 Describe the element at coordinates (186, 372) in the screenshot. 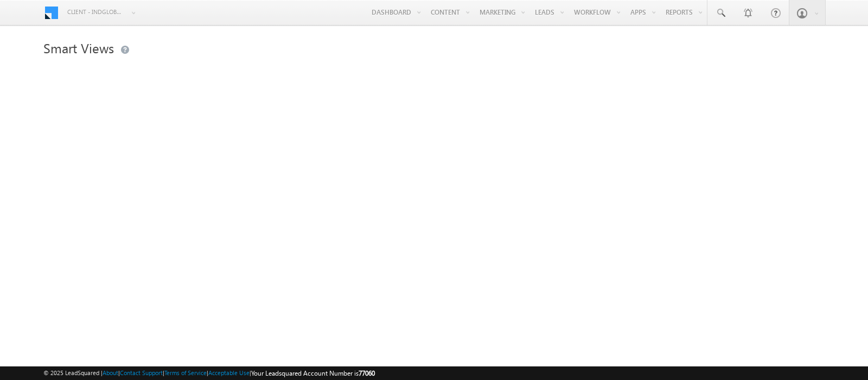

I see `a: Terms of Service` at that location.